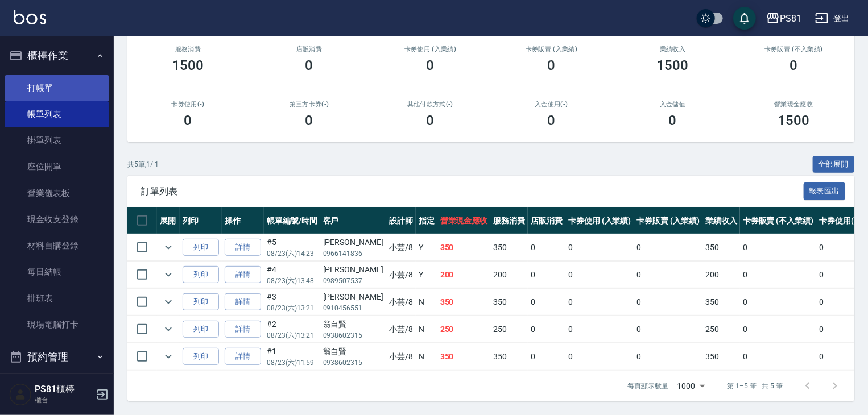 Image resolution: width=868 pixels, height=415 pixels. What do you see at coordinates (784, 18) in the screenshot?
I see `button: PS81` at bounding box center [784, 18].